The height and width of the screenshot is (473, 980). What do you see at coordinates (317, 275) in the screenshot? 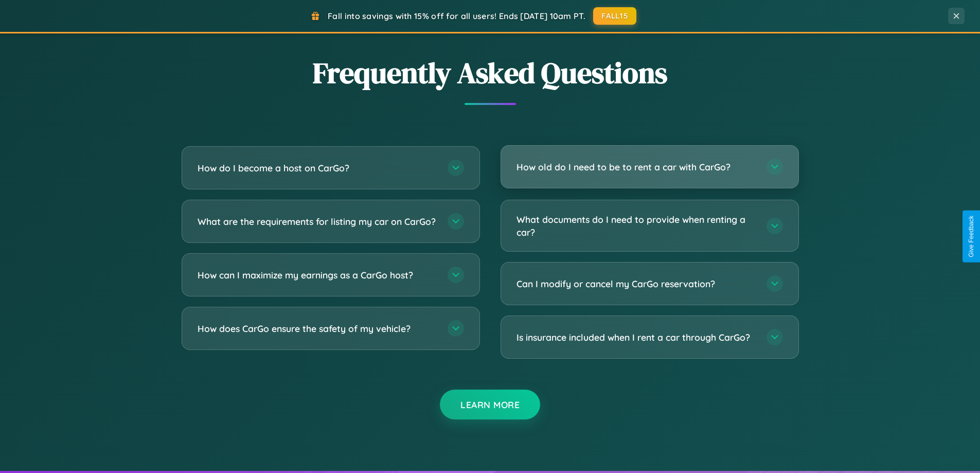
I see `h3: How can I maximize my earnings as a CarGo host?` at bounding box center [317, 275].